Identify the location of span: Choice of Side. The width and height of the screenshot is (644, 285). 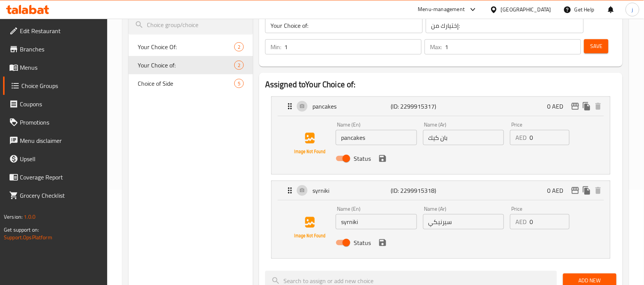
(186, 83).